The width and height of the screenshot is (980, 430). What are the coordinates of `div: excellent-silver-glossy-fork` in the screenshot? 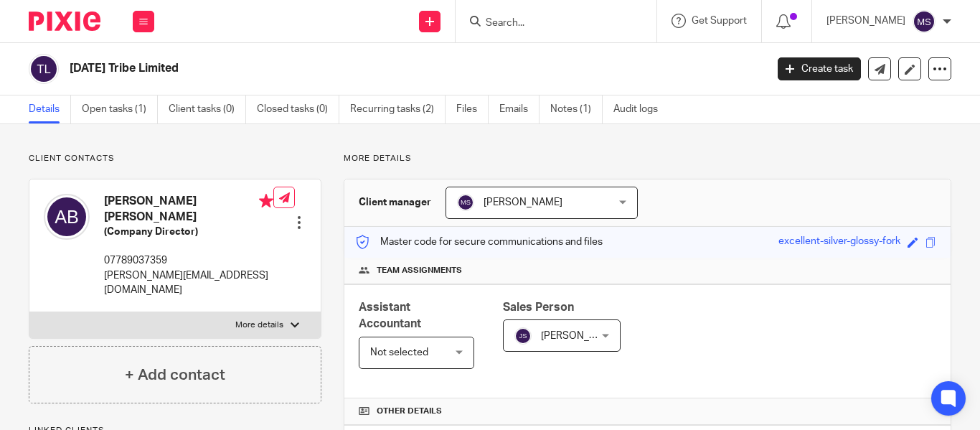 It's located at (840, 242).